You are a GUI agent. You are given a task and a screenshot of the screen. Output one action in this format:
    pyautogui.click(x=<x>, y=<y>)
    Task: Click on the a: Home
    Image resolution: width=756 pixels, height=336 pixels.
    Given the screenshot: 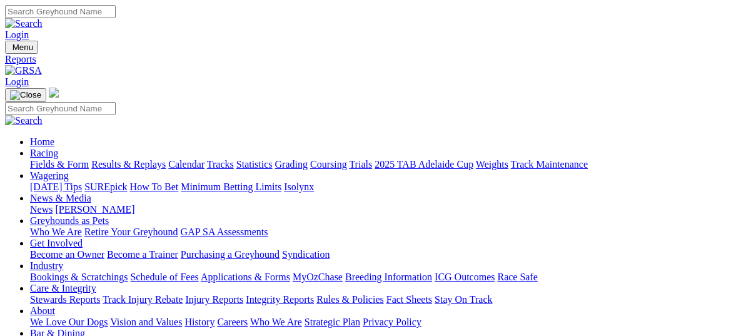 What is the action you would take?
    pyautogui.click(x=42, y=141)
    